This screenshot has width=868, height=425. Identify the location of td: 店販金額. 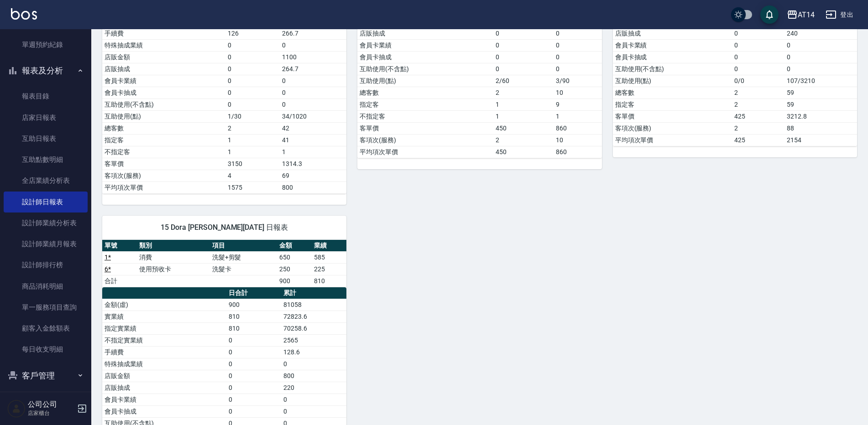
(164, 57).